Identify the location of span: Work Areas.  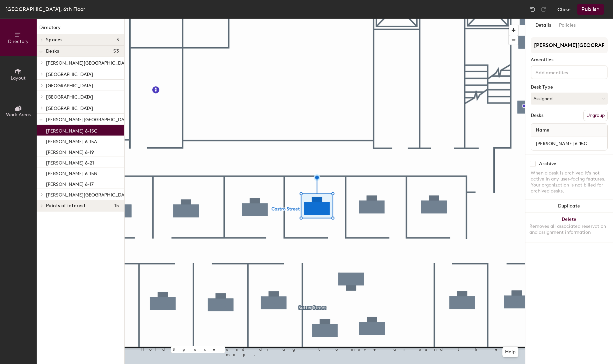
(18, 114).